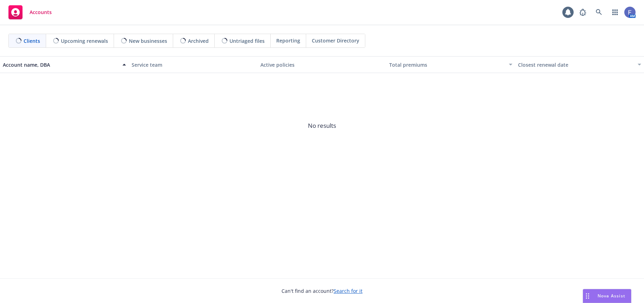 The width and height of the screenshot is (644, 303). I want to click on button: Total premiums, so click(451, 65).